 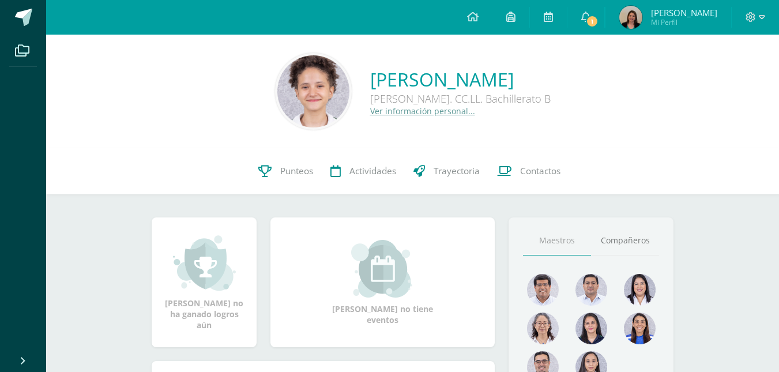 What do you see at coordinates (446, 171) in the screenshot?
I see `a: Trayectoria` at bounding box center [446, 171].